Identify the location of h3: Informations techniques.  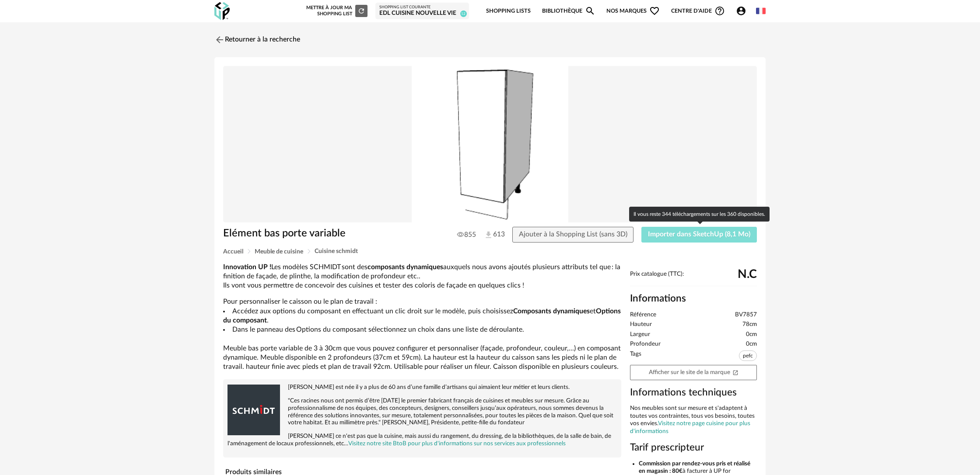
(693, 393).